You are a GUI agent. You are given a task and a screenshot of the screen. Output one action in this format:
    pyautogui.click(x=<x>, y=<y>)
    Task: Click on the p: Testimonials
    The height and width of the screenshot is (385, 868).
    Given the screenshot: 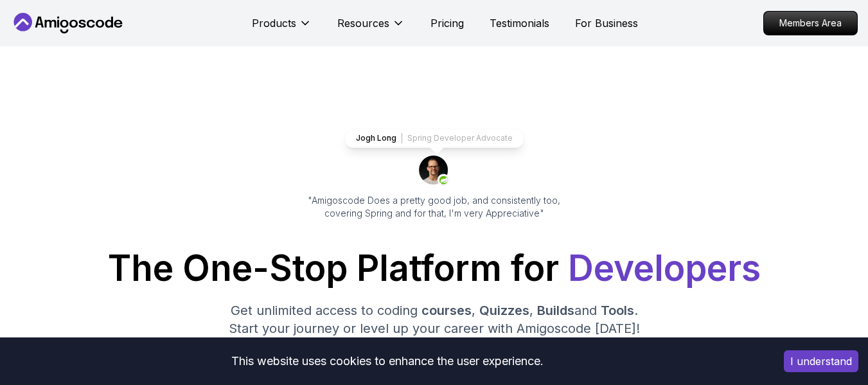 What is the action you would take?
    pyautogui.click(x=519, y=23)
    